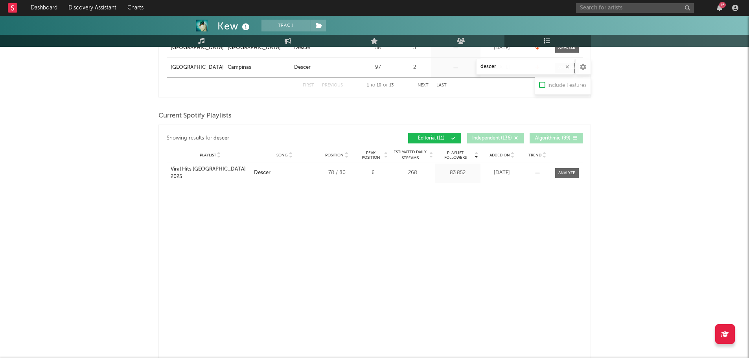 The image size is (749, 358). I want to click on span: Independent ( 136 ), so click(492, 138).